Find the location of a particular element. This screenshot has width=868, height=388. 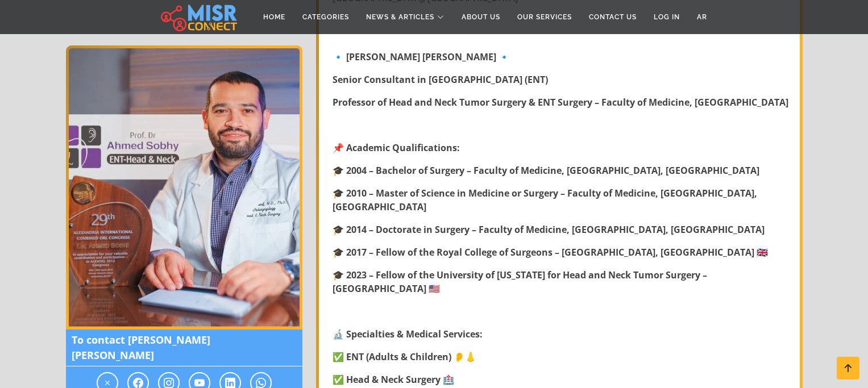

strong: ✅ Head & Neck Surgery 🏥 is located at coordinates (393, 380).